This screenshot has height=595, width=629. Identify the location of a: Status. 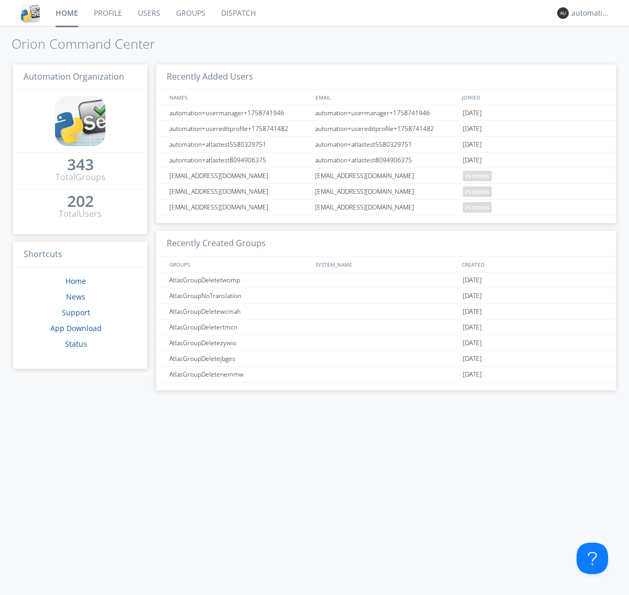
(76, 344).